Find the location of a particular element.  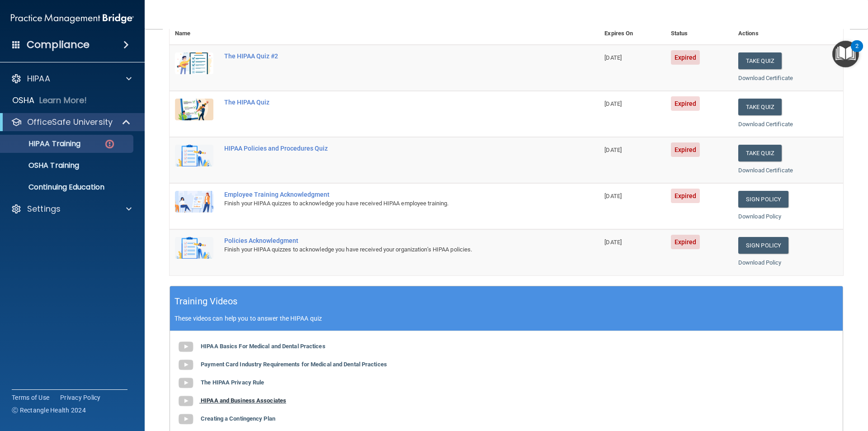

div: 2 is located at coordinates (857, 52).